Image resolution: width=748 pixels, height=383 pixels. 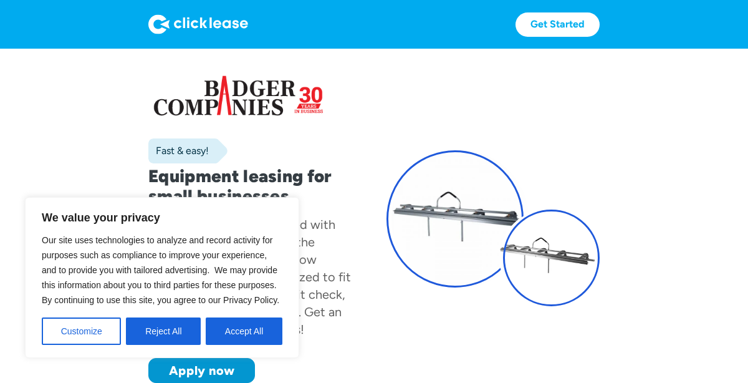 What do you see at coordinates (163, 331) in the screenshot?
I see `button: Reject All` at bounding box center [163, 331].